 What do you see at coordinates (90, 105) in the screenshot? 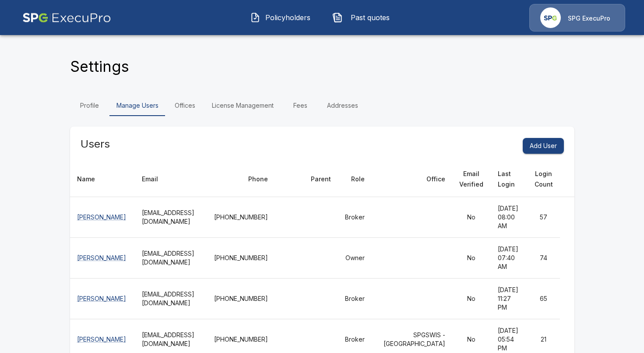
I see `a: Profile` at bounding box center [90, 105].